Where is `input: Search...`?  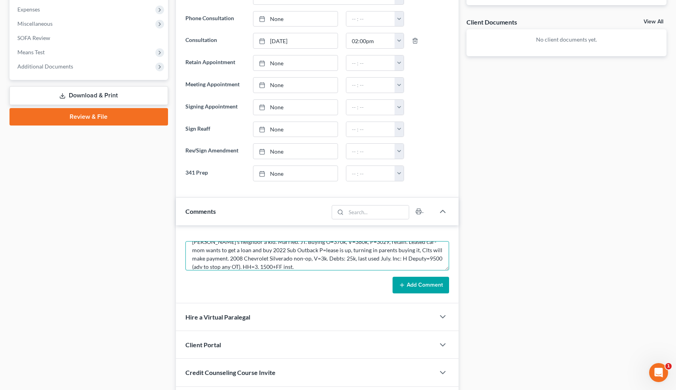
input: Search... is located at coordinates (378, 212).